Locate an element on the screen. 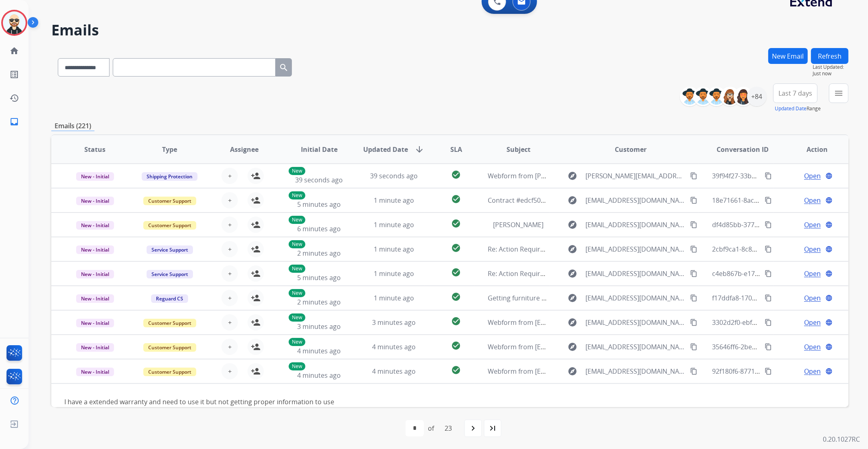 This screenshot has width=868, height=449. span: c4eb867b-e173-4e19-bd36-9e399d7527c1 is located at coordinates (775, 274).